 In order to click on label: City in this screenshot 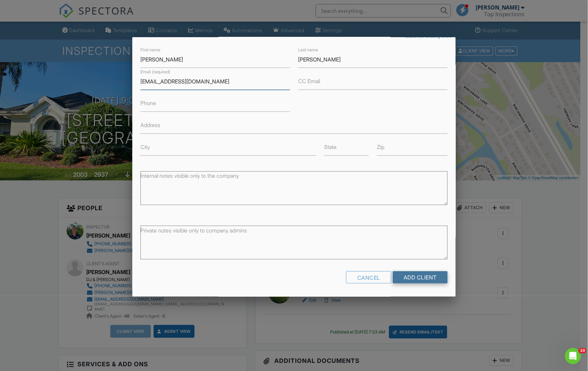, I will do `click(145, 147)`.